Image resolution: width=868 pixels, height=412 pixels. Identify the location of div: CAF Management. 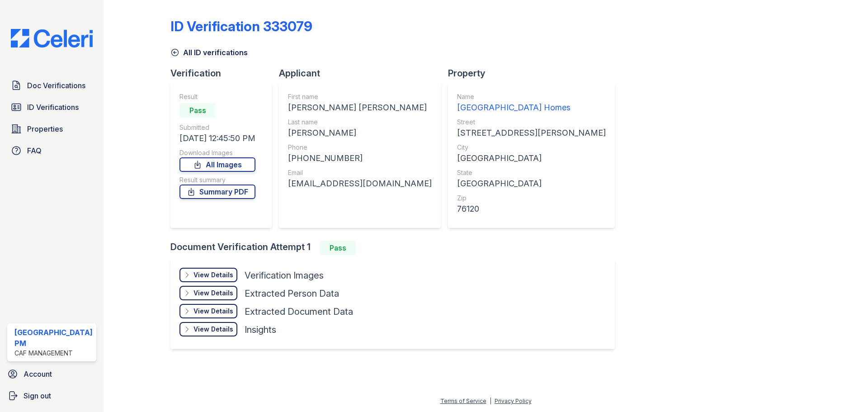
(53, 353).